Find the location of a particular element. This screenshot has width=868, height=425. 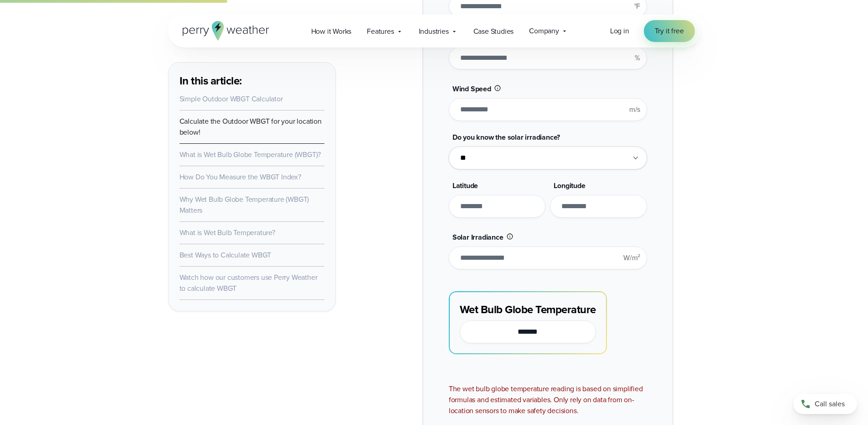

span: Industries is located at coordinates (434, 31).